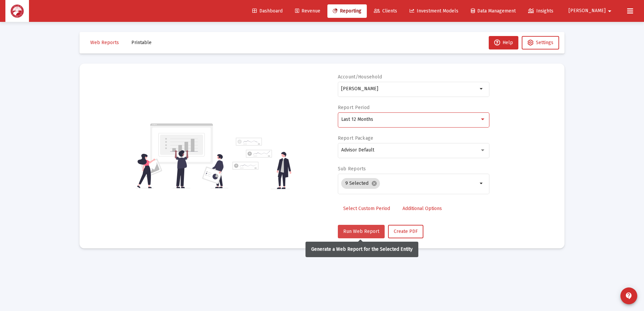  I want to click on span: Select Custom Period, so click(366, 209).